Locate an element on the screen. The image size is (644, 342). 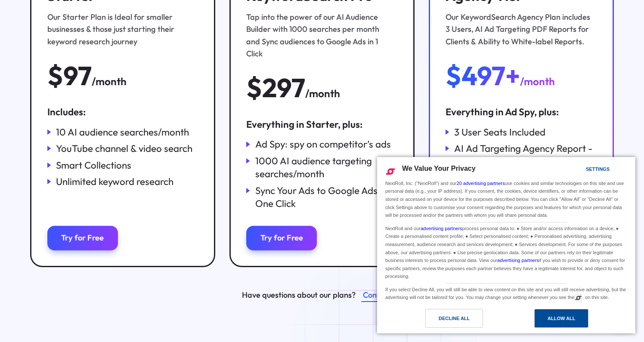
div: Our KeywordSearch Agency Plan includes 3 Users, AI Ad Targeting PDF Reports for Clients & Ability... is located at coordinates (518, 29).